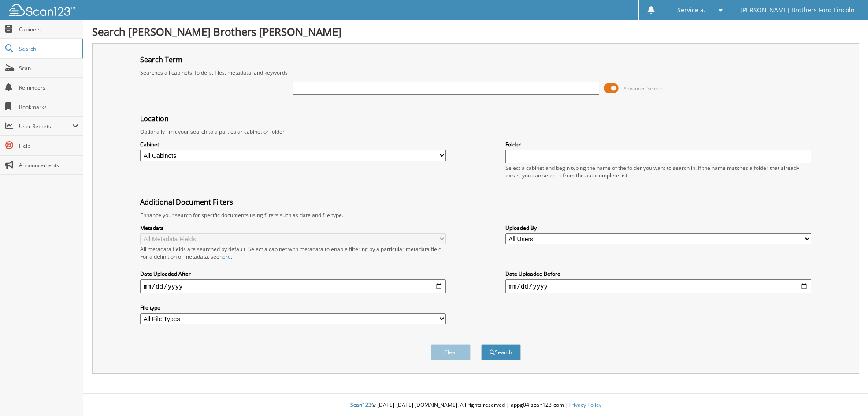 The width and height of the screenshot is (868, 416). Describe the element at coordinates (154, 119) in the screenshot. I see `legend: Location` at that location.